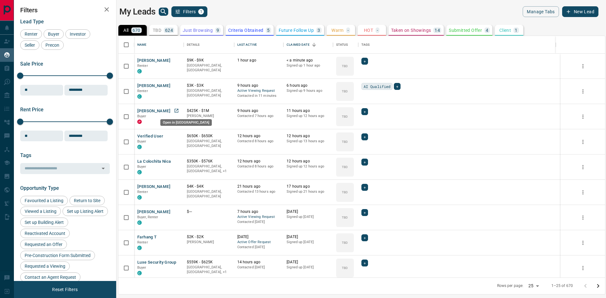 Image resolution: width=606 pixels, height=298 pixels. What do you see at coordinates (411, 30) in the screenshot?
I see `p: Taken on Showings` at bounding box center [411, 30].